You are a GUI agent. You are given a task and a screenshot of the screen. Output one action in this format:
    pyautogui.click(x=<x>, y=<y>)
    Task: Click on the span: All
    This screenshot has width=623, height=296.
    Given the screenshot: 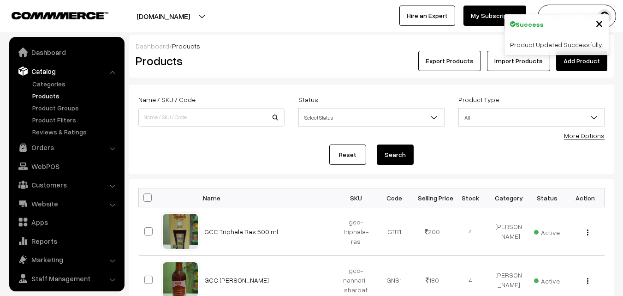 What is the action you would take?
    pyautogui.click(x=531, y=117)
    